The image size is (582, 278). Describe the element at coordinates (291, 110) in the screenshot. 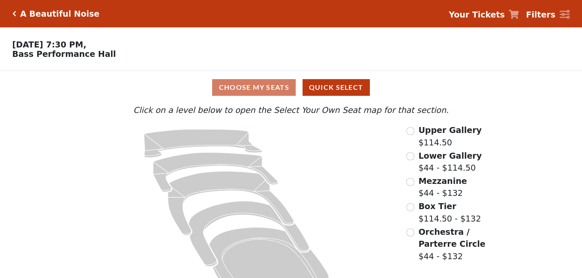

I see `p: Click on a level below to open the Select Your Own Seat map for that section.` at that location.